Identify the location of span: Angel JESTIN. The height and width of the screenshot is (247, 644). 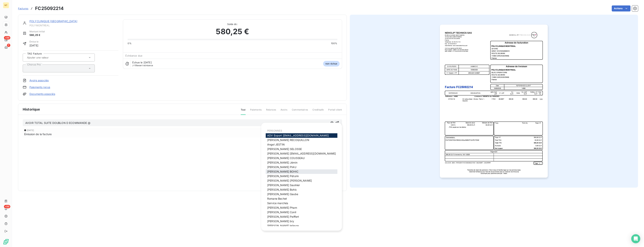
(276, 144).